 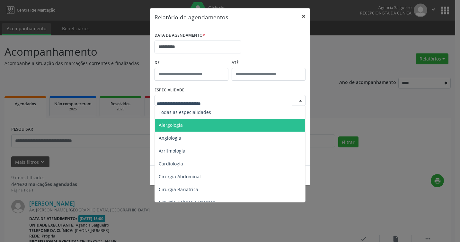 What do you see at coordinates (172, 150) in the screenshot?
I see `span: Arritmologia` at bounding box center [172, 150].